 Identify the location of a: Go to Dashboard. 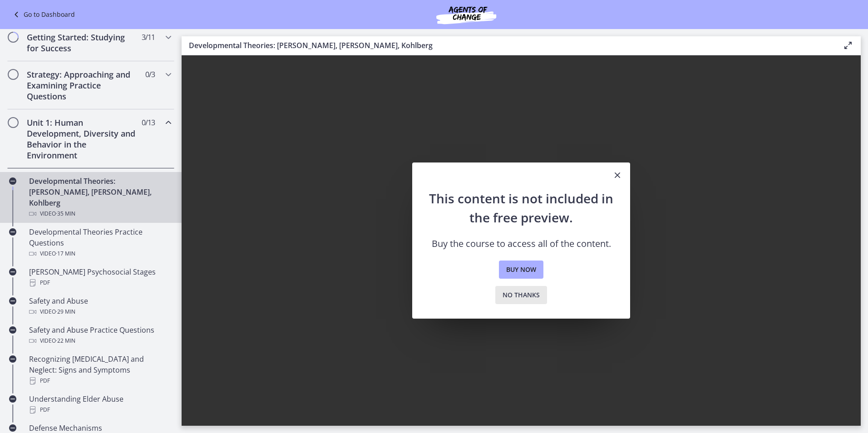
(43, 15).